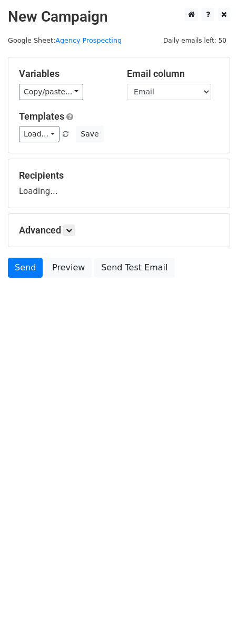 The width and height of the screenshot is (238, 644). I want to click on h5: Recipients, so click(119, 175).